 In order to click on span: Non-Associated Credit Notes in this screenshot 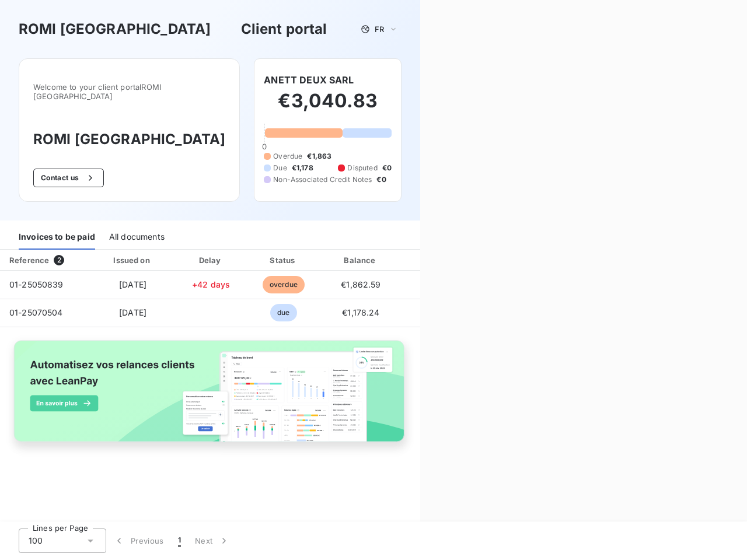, I will do `click(322, 180)`.